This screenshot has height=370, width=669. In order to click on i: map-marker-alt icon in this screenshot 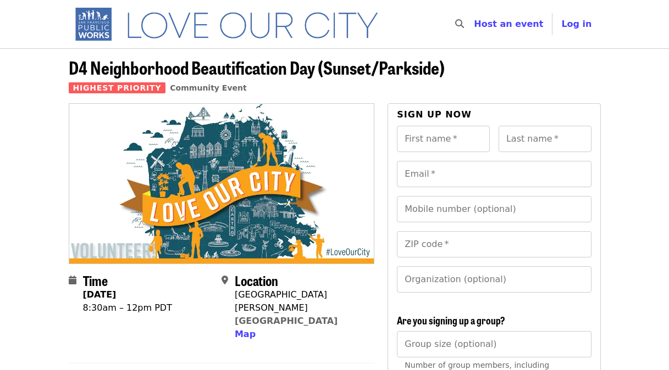, I will do `click(225, 280)`.